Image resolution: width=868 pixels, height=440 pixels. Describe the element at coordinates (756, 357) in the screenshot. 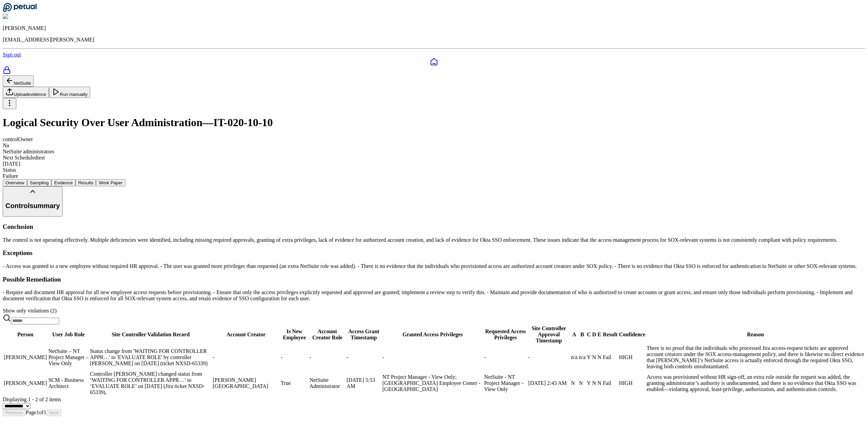

I see `div: There is no proof that the individuals who processed Jira access-request tickets are approved acc...` at that location.